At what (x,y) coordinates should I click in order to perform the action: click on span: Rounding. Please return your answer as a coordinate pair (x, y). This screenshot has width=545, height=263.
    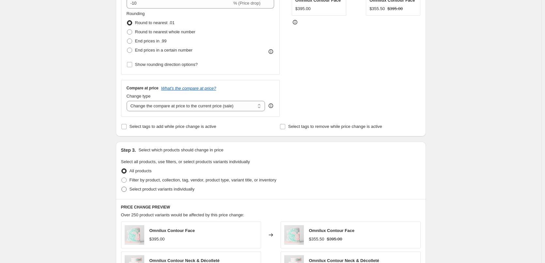
    Looking at the image, I should click on (136, 13).